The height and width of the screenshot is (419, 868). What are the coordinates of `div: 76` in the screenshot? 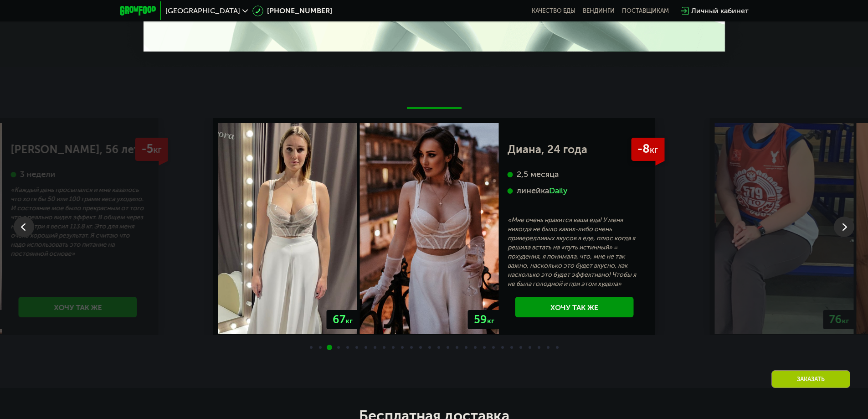 It's located at (839, 320).